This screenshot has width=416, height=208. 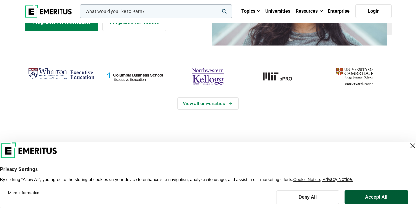 What do you see at coordinates (281, 76) in the screenshot?
I see `a: MIT-xPRO` at bounding box center [281, 76].